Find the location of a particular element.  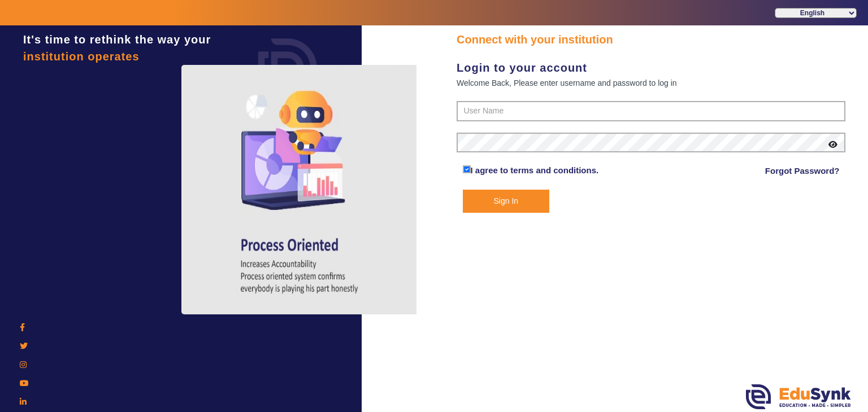

img: login4.png is located at coordinates (300, 190).